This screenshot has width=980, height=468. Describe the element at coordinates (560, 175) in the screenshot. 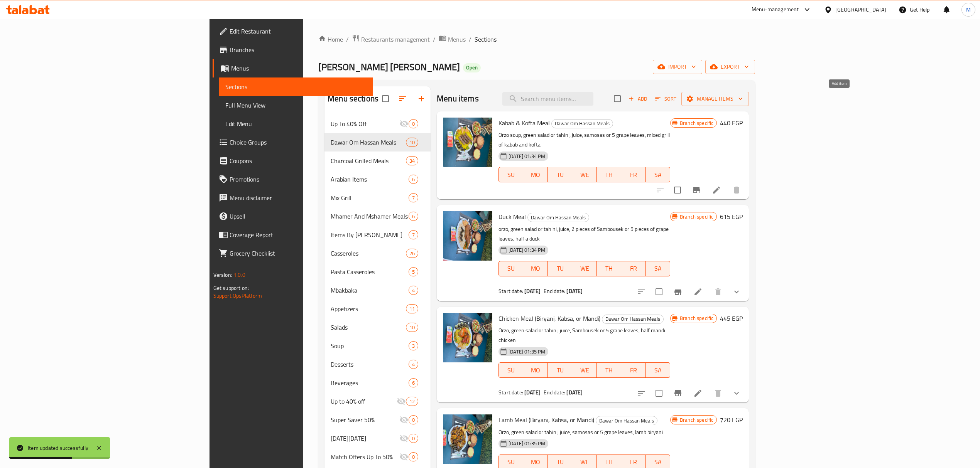

I see `button: TU` at that location.